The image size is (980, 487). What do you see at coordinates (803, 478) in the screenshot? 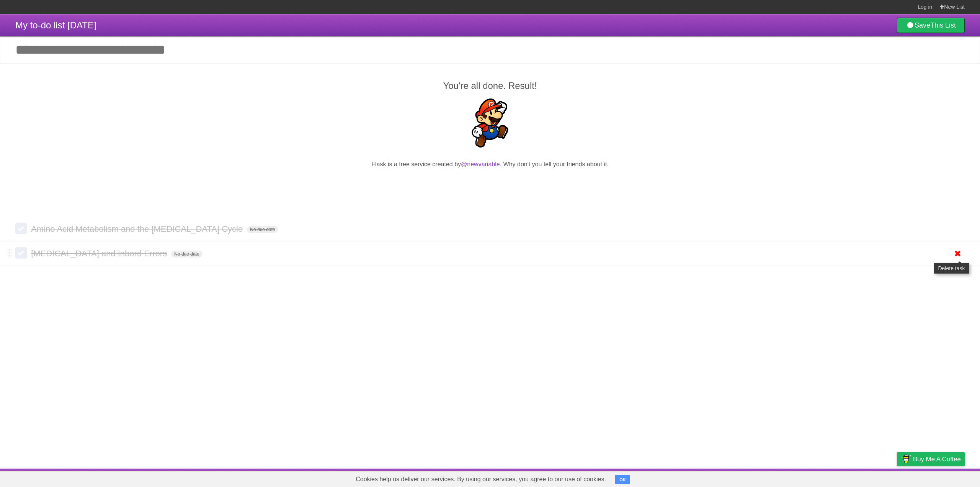
I see `a: About` at bounding box center [803, 478].